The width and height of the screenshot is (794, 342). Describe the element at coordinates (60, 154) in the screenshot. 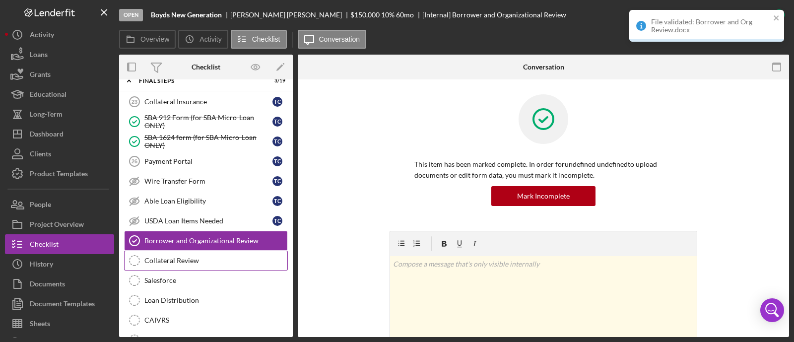

I see `a: Clients` at that location.